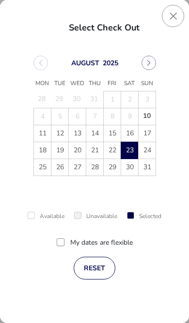 This screenshot has width=189, height=323. Describe the element at coordinates (104, 28) in the screenshot. I see `h2: Select Check Out` at that location.